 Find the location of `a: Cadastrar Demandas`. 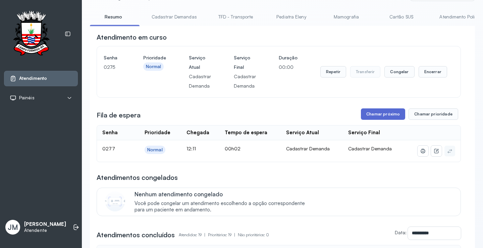

a: Cadastrar Demandas is located at coordinates (174, 17).